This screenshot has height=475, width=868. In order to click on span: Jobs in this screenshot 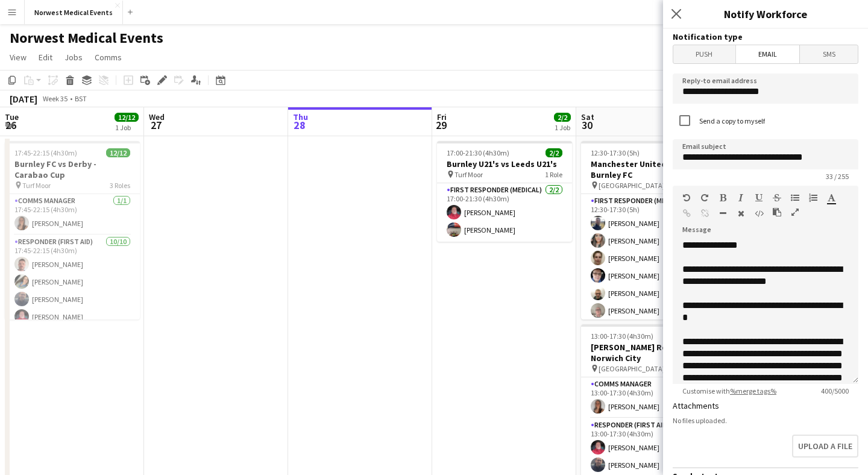, I will do `click(73, 57)`.